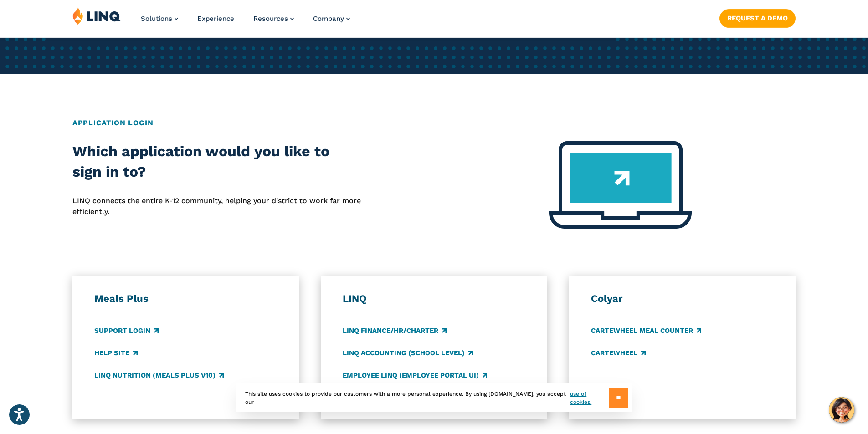  Describe the element at coordinates (273, 19) in the screenshot. I see `a: Resources` at that location.